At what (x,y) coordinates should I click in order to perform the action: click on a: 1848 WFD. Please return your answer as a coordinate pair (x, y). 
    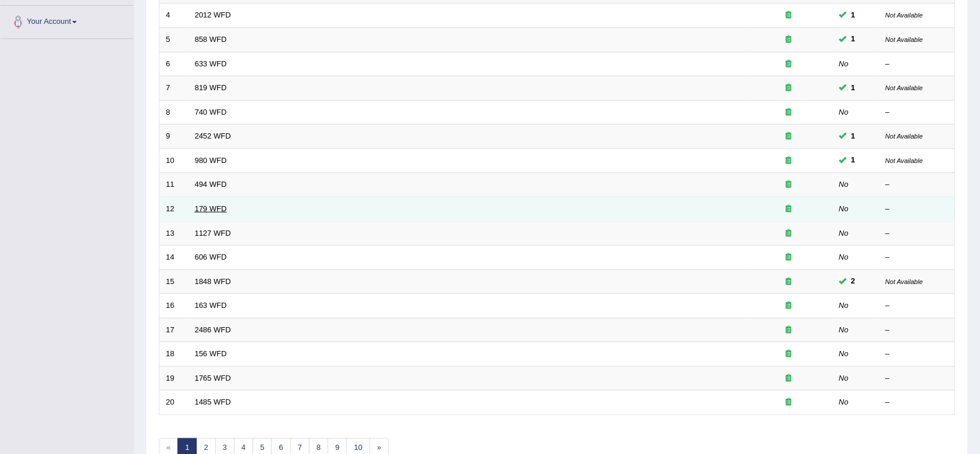
    Looking at the image, I should click on (213, 281).